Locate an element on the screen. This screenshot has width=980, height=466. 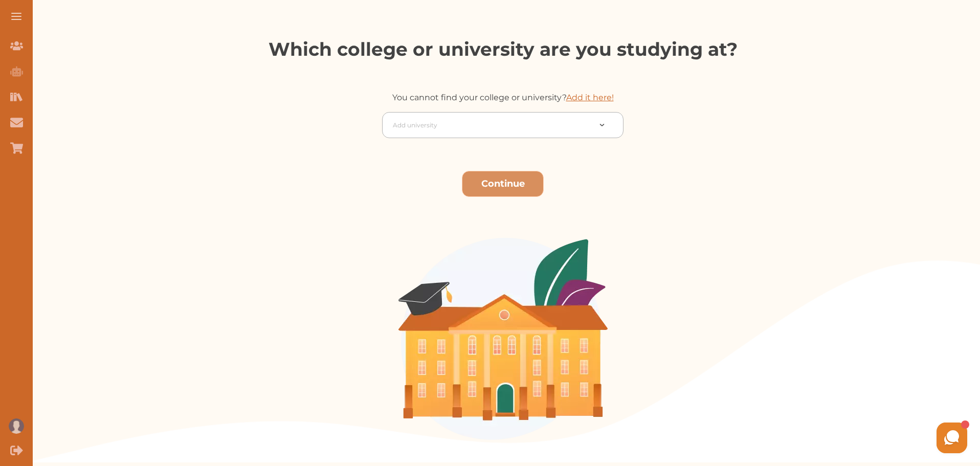
i: 1 is located at coordinates (231, 5).